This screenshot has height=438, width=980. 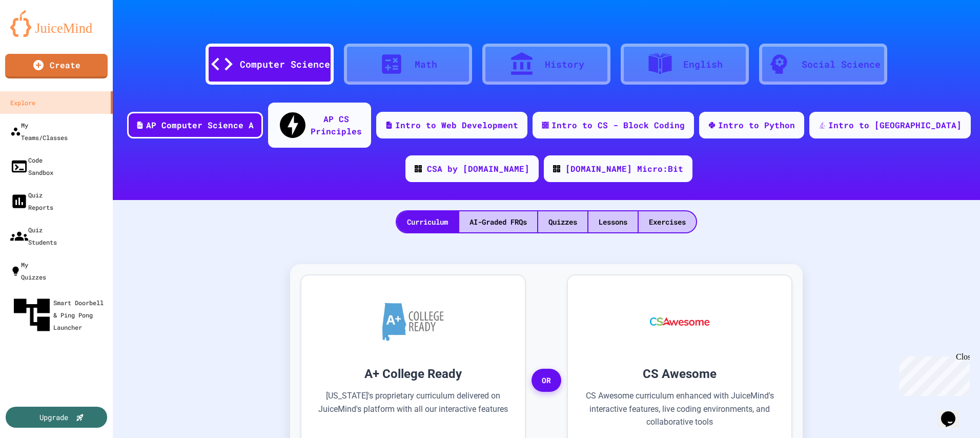 I want to click on div: Intro to Web Development, so click(x=456, y=125).